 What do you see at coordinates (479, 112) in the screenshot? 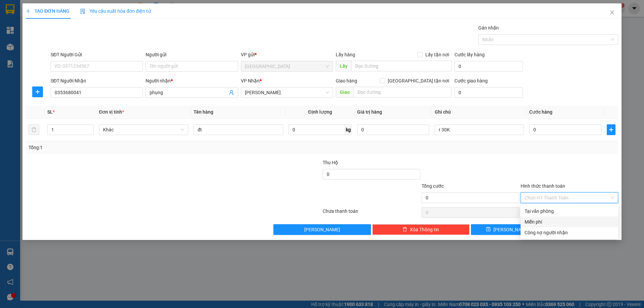
I see `th: Ghi chú` at bounding box center [479, 112].